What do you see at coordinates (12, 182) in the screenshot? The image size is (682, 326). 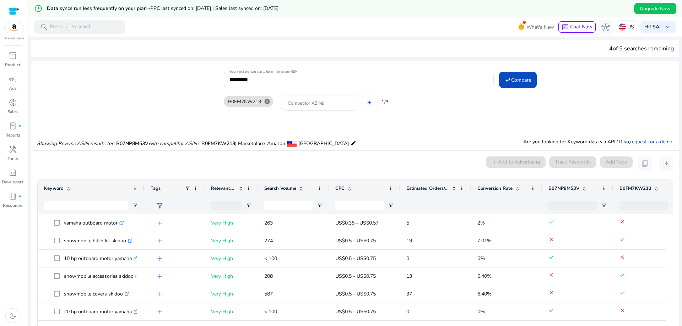 I see `p: Developers` at bounding box center [12, 182].